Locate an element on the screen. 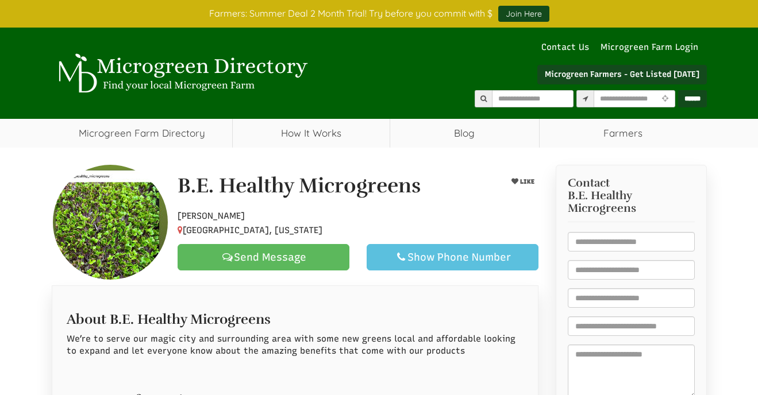  span: LIKE is located at coordinates (526, 181).